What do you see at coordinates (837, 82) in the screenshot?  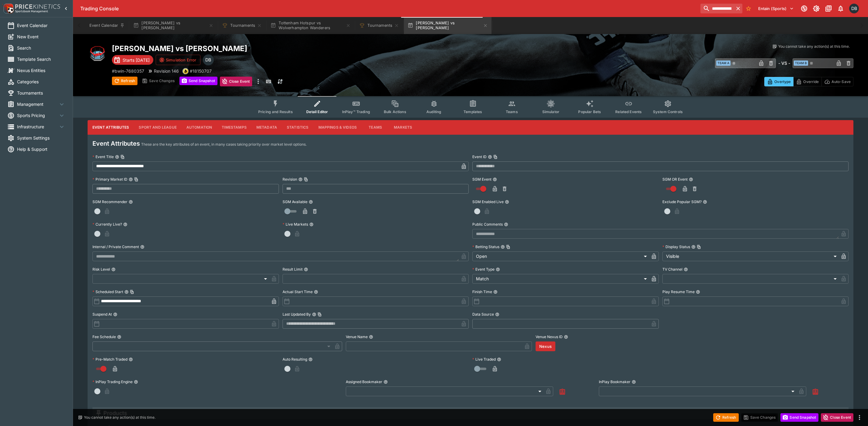 I see `button: Auto-Save` at bounding box center [837, 82].